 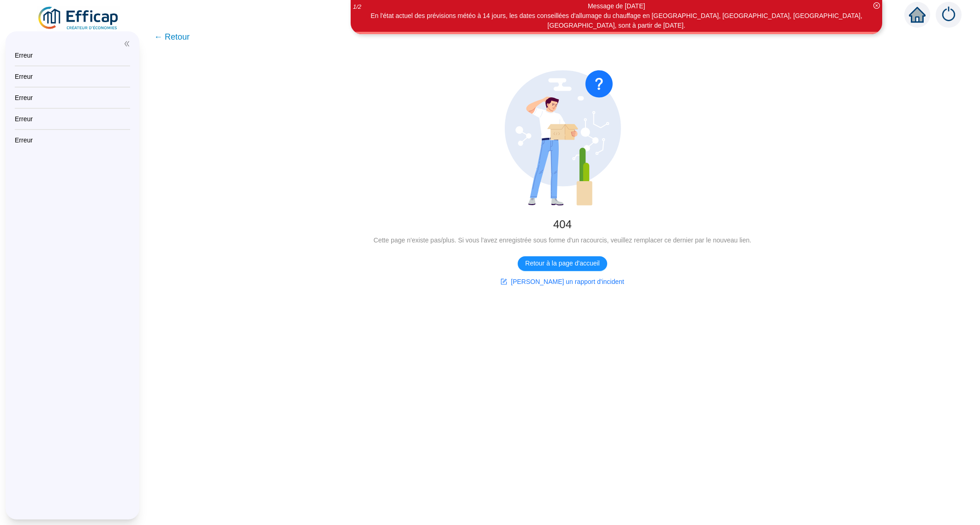 I want to click on img: efficap energie logo, so click(x=79, y=18).